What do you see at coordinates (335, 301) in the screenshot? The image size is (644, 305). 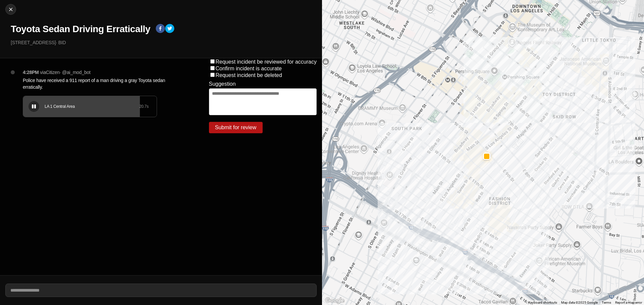 I see `a: Open this area in Google Maps (opens a new window)` at bounding box center [335, 301].